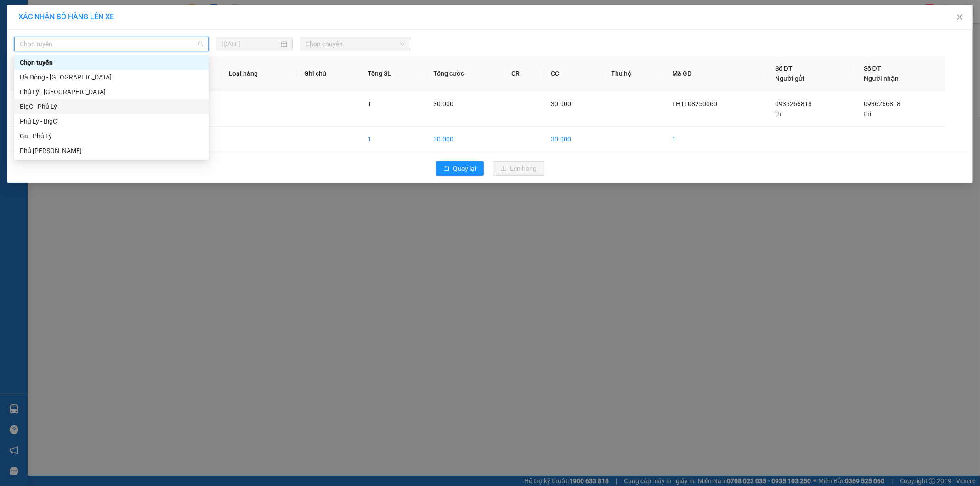 The image size is (980, 486). Describe the element at coordinates (54, 22) in the screenshot. I see `strong: CÔNG TY TNHH DỊCH VỤ DU LỊCH THỜI ĐẠI` at that location.